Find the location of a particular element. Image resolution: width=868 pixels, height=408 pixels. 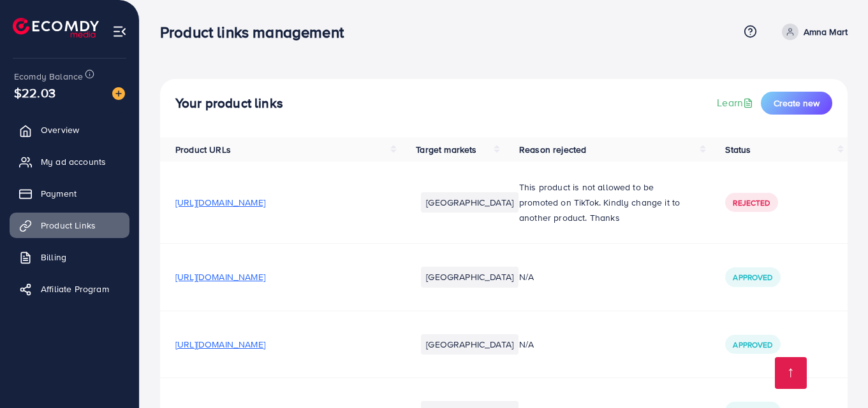

button: Create new is located at coordinates (796, 103).